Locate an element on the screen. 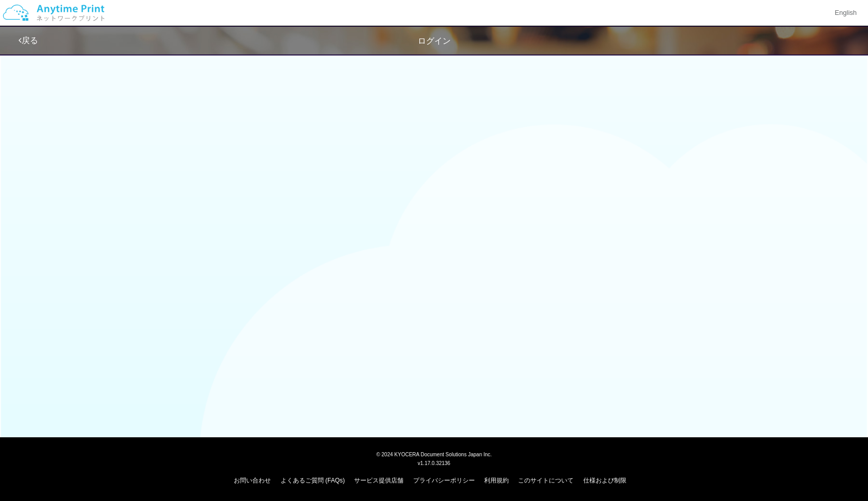  span: v1.17.0.32136 is located at coordinates (434, 463).